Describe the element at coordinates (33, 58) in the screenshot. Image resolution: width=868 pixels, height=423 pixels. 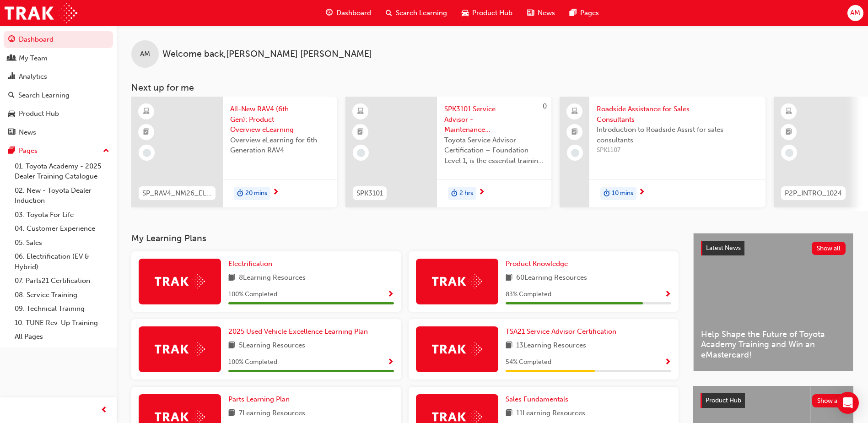
I see `div: My Team` at that location.